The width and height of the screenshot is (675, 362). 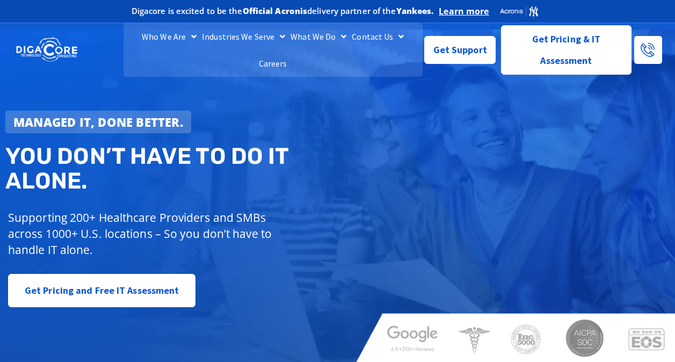 What do you see at coordinates (146, 234) in the screenshot?
I see `p: Supporting 200+ Healthcare Providers and SMBs across 1000+ U.S. locations – So you don’t have to ...` at bounding box center [146, 234].